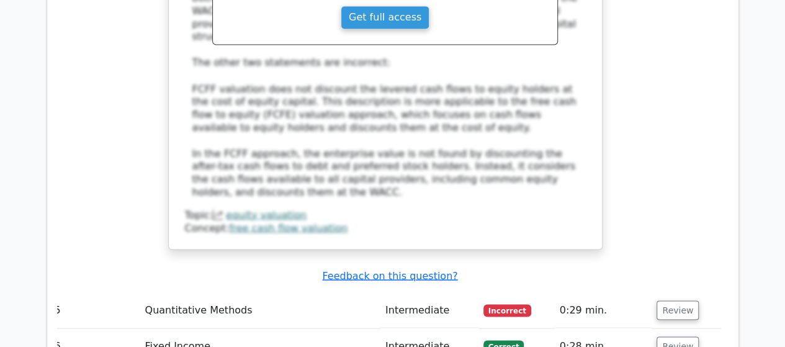  What do you see at coordinates (390, 275) in the screenshot?
I see `u: Feedback on this question?` at bounding box center [390, 275].